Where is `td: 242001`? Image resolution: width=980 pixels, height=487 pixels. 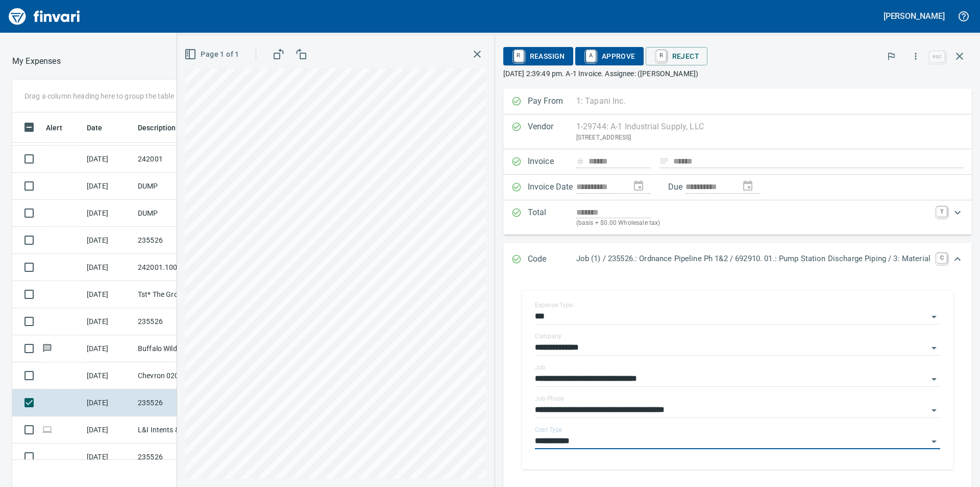
td: 242001 is located at coordinates (180, 159).